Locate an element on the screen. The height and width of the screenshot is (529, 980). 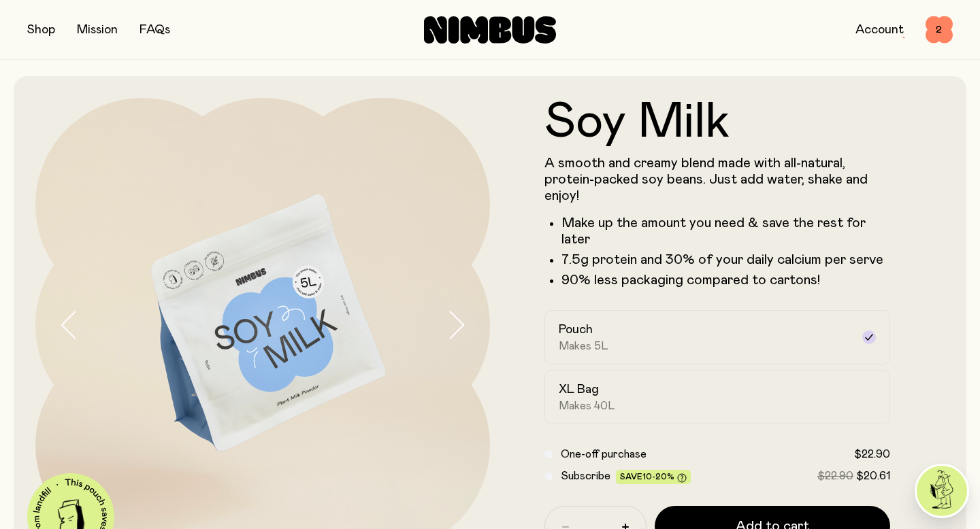
span: Makes 40L is located at coordinates (587, 406).